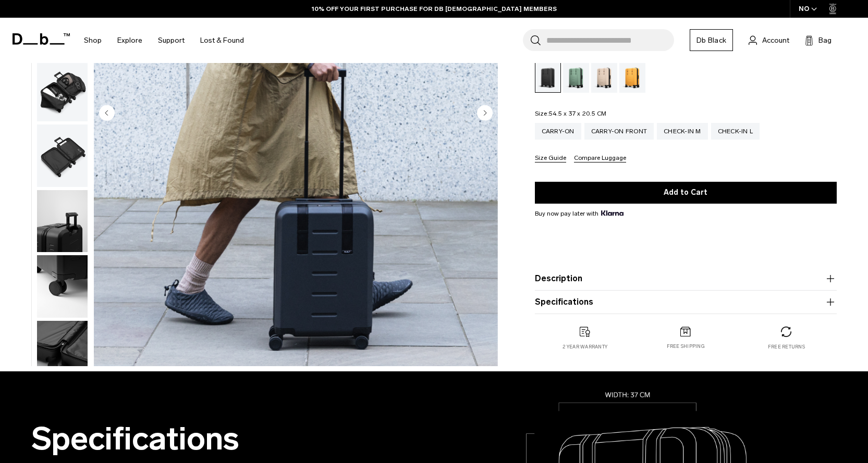 Image resolution: width=868 pixels, height=463 pixels. Describe the element at coordinates (201, 439) in the screenshot. I see `h2: Specifications` at that location.